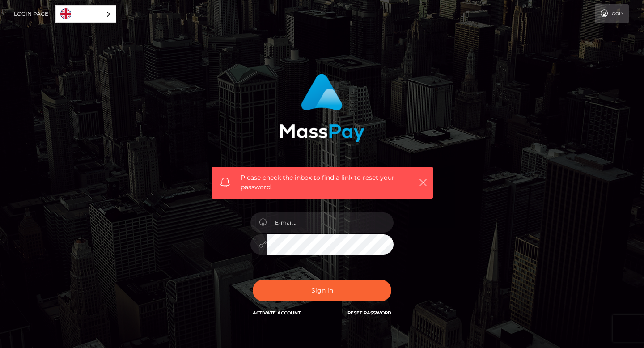 This screenshot has height=348, width=644. Describe the element at coordinates (86, 14) in the screenshot. I see `aside: Language selected: English` at that location.